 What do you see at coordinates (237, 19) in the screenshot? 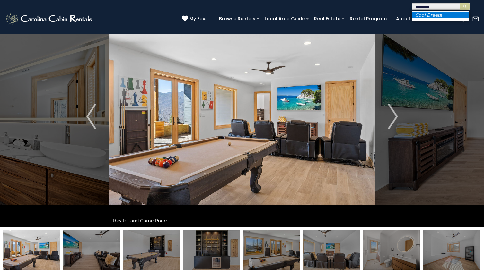
I see `a: Browse Rentals` at bounding box center [237, 19].